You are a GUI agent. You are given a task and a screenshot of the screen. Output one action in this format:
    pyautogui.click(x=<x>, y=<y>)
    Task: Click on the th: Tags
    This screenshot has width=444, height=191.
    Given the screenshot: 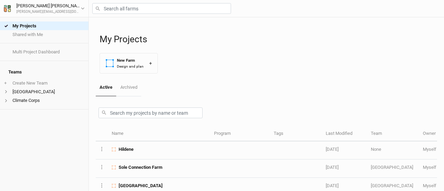 What is the action you would take?
    pyautogui.click(x=296, y=134)
    